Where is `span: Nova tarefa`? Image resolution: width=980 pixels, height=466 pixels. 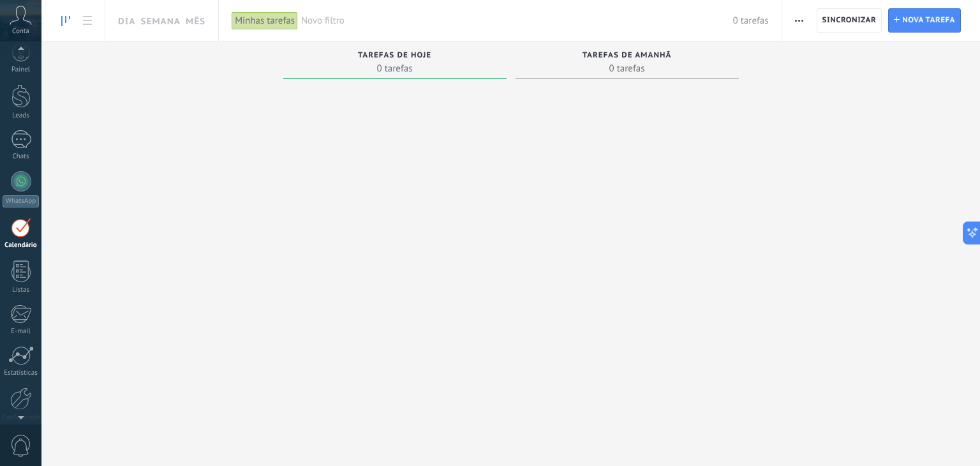 span: Nova tarefa is located at coordinates (929, 21).